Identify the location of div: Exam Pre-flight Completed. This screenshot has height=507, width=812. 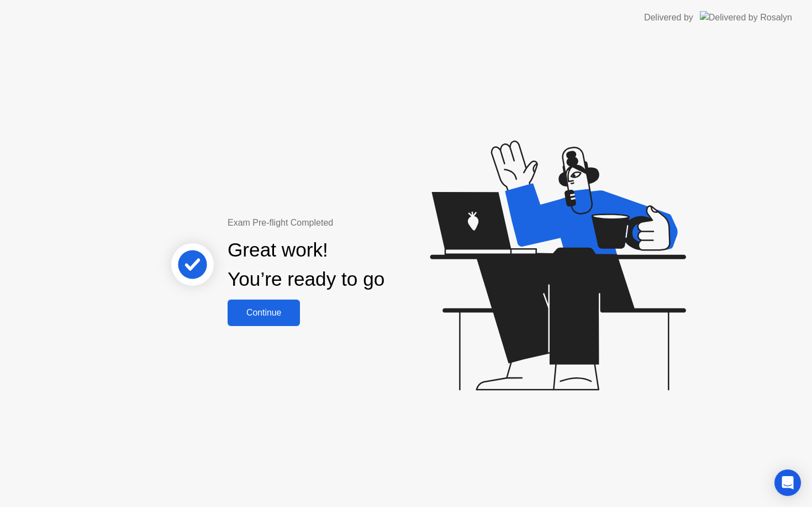
(341, 223).